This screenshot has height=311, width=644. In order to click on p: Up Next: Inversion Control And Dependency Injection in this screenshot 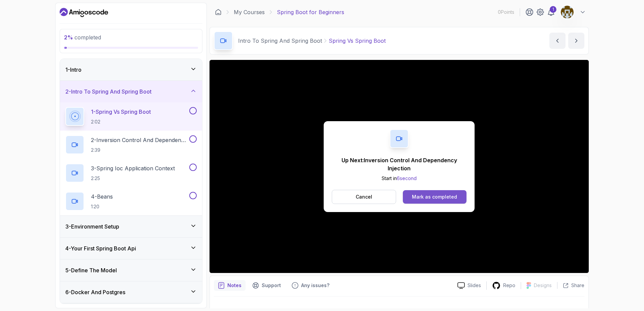, I will do `click(399, 164)`.